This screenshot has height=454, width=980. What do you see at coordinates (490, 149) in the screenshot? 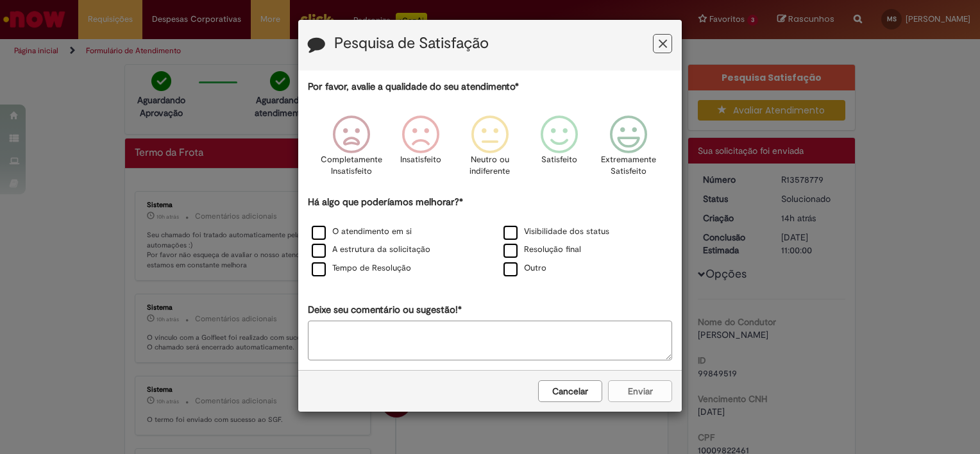
I see `div: Neutro ou indiferente` at bounding box center [490, 149].